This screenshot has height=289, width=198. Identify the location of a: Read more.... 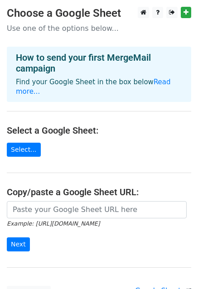
(93, 86).